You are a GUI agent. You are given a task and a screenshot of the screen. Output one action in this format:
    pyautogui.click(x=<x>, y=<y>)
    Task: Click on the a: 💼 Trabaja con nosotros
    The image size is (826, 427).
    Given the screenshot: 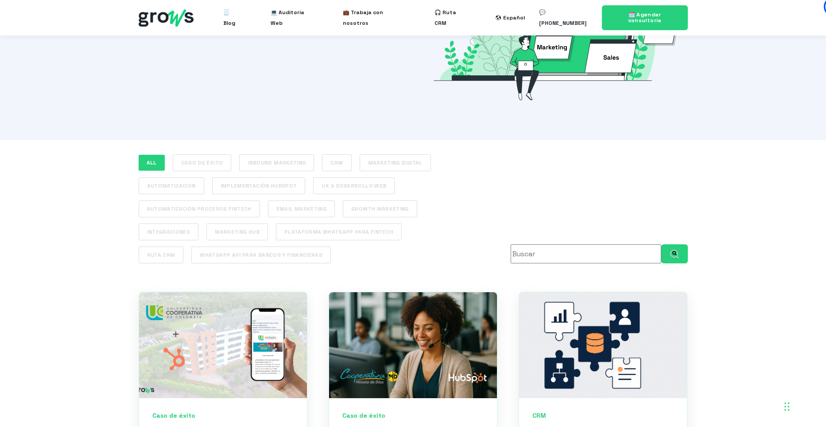 What is the action you would take?
    pyautogui.click(x=374, y=18)
    